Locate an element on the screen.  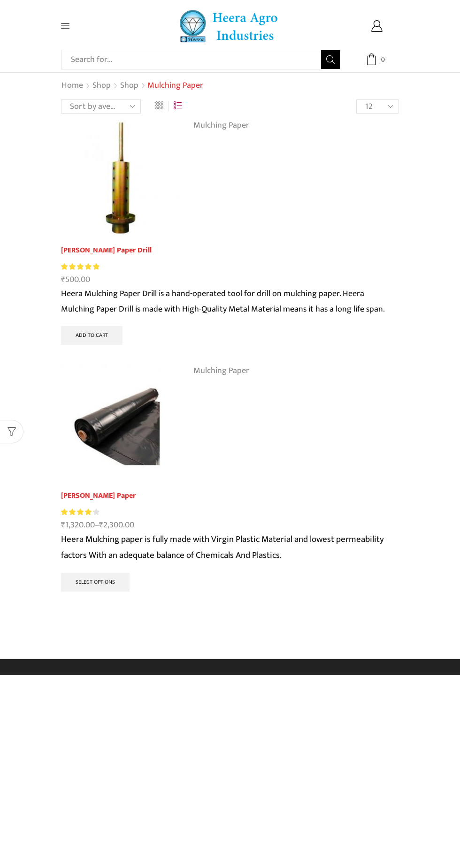
div: Rated 5.00 out of 5 is located at coordinates (80, 267).